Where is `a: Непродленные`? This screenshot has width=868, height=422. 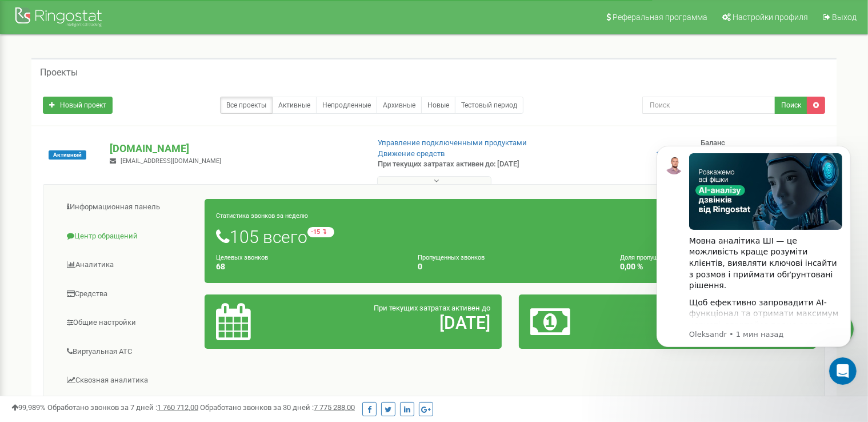 a: Непродленные is located at coordinates (346, 105).